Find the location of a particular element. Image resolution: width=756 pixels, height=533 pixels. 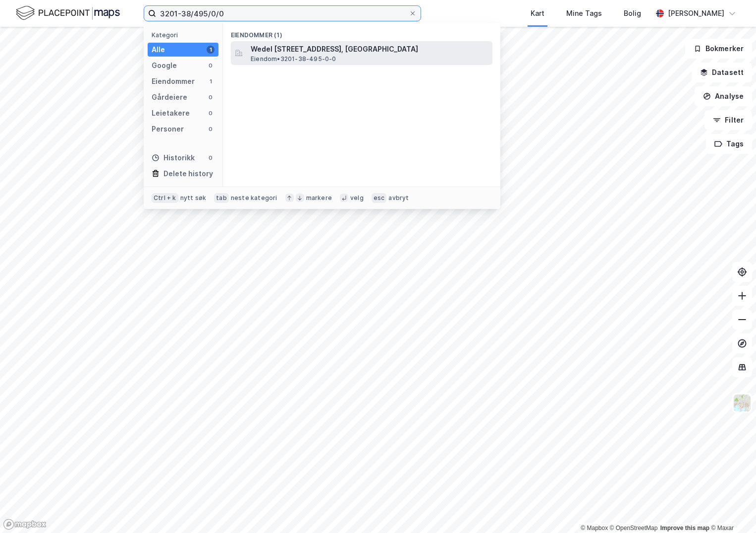

div: Eiendommer is located at coordinates (173, 81).